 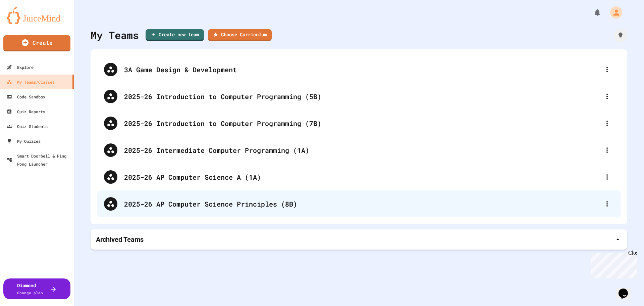 What do you see at coordinates (593, 13) in the screenshot?
I see `div: My Notifications` at bounding box center [593, 13].